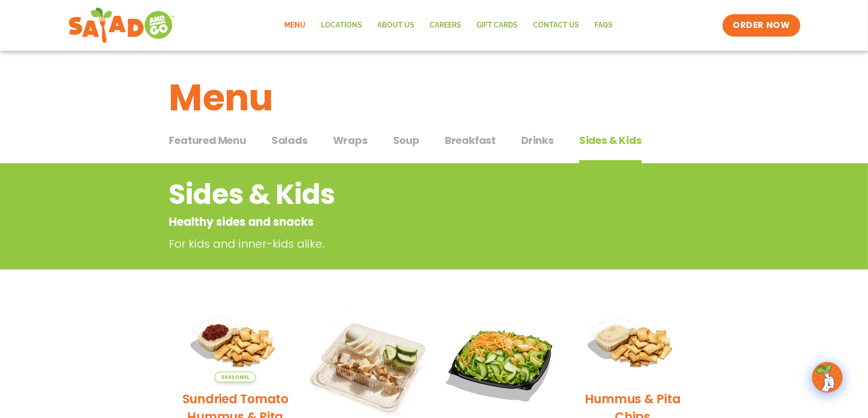  What do you see at coordinates (406, 140) in the screenshot?
I see `span: Soup` at bounding box center [406, 140].